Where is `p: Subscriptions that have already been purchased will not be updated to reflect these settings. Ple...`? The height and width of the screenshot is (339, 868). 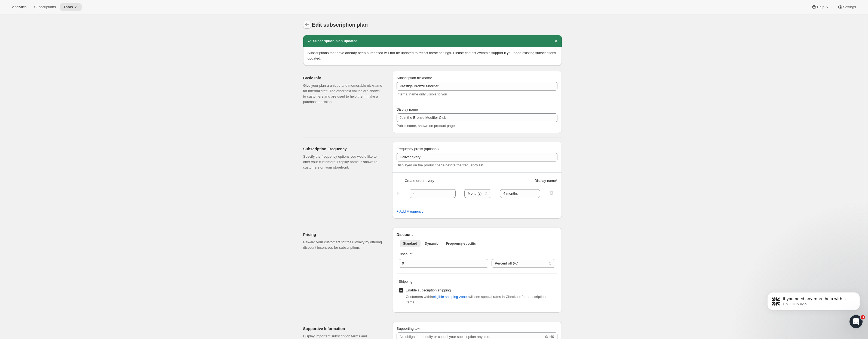
p: Subscriptions that have already been purchased will not be updated to reflect these settings. Ple... is located at coordinates (433, 56).